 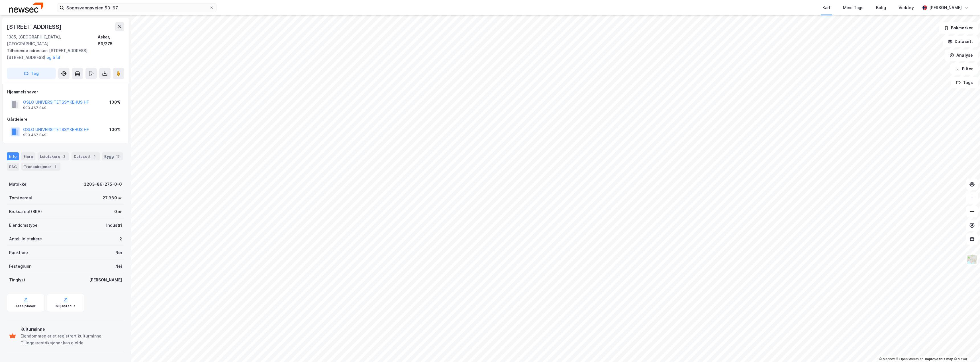 What do you see at coordinates (21, 198) in the screenshot?
I see `div: Tomteareal` at bounding box center [21, 198].